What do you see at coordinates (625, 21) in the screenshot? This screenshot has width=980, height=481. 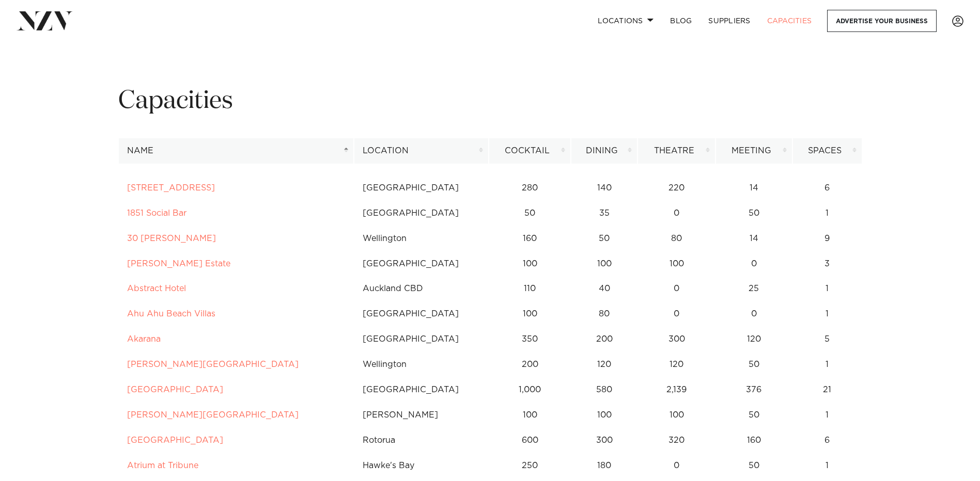 I see `a: Locations` at bounding box center [625, 21].